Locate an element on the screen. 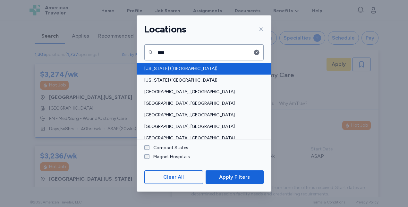 This screenshot has width=408, height=207. span: Apply Filters is located at coordinates (234, 177).